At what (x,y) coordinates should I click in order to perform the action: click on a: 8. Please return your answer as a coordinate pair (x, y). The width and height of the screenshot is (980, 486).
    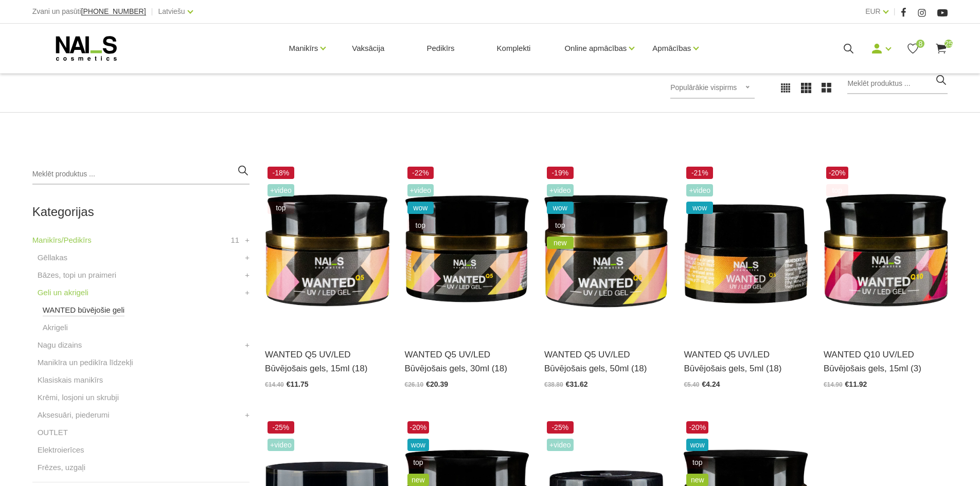
    Looking at the image, I should click on (912, 49).